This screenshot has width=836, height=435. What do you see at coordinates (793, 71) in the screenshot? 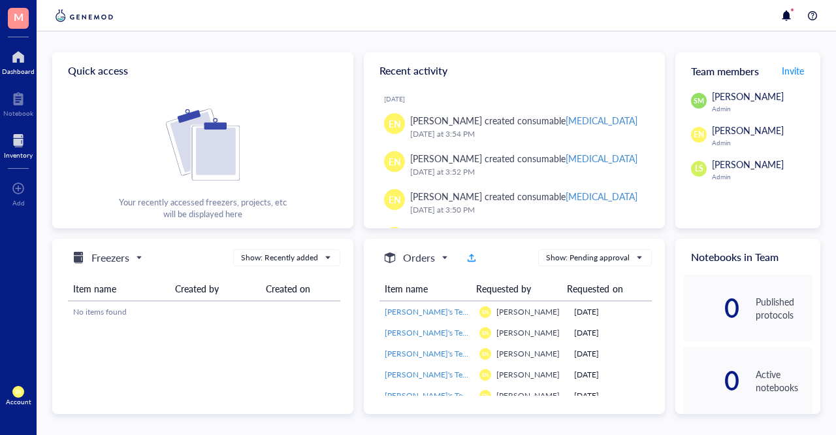
I see `button: Invite` at bounding box center [793, 71].